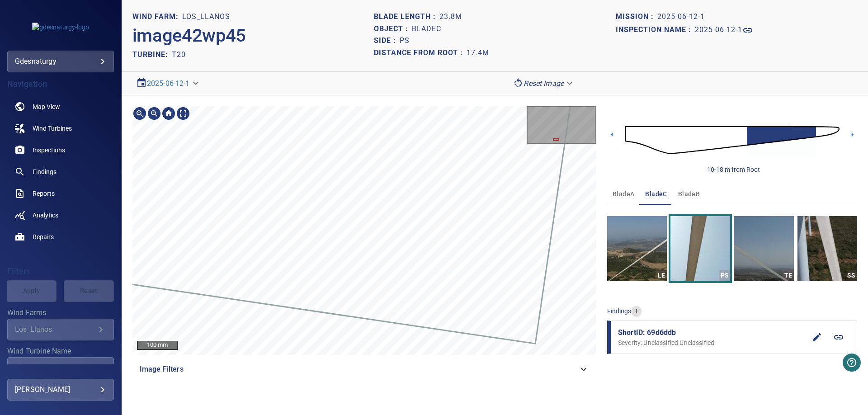 This screenshot has width=868, height=415. What do you see at coordinates (656, 194) in the screenshot?
I see `span: bladeC` at bounding box center [656, 194].